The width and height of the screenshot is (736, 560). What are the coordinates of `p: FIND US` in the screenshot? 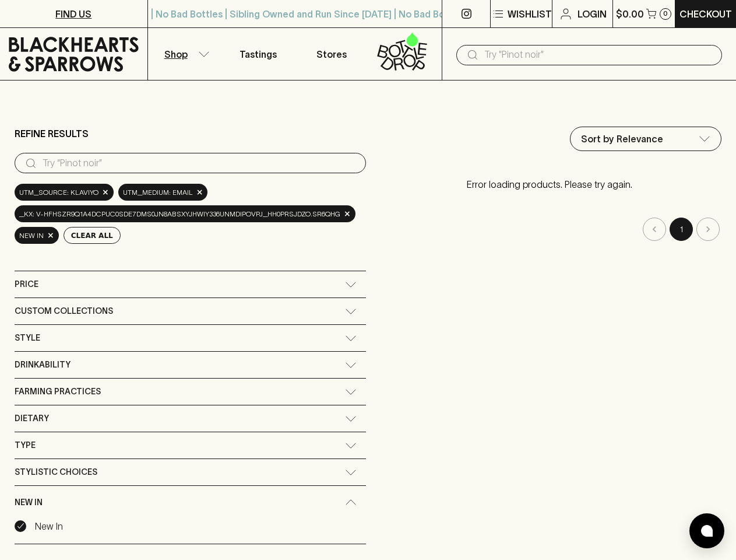 It's located at (73, 14).